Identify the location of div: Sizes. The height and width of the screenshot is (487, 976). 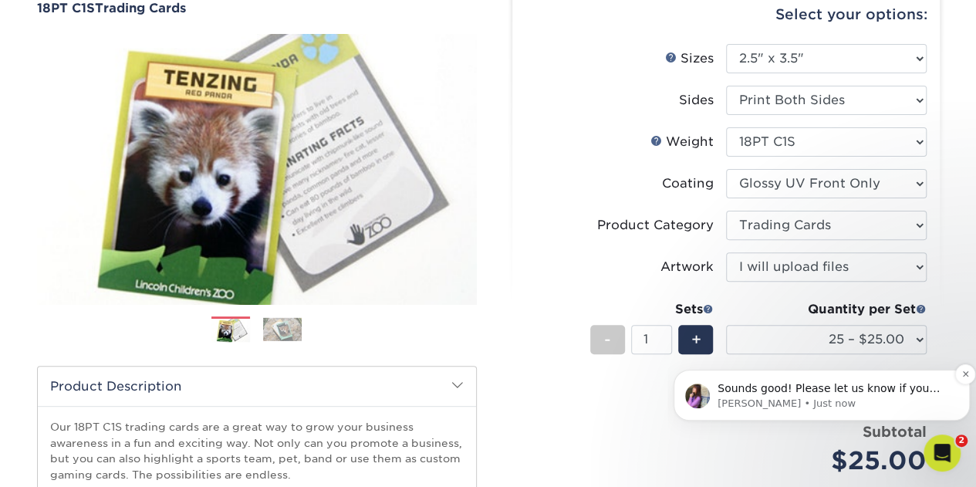
(689, 59).